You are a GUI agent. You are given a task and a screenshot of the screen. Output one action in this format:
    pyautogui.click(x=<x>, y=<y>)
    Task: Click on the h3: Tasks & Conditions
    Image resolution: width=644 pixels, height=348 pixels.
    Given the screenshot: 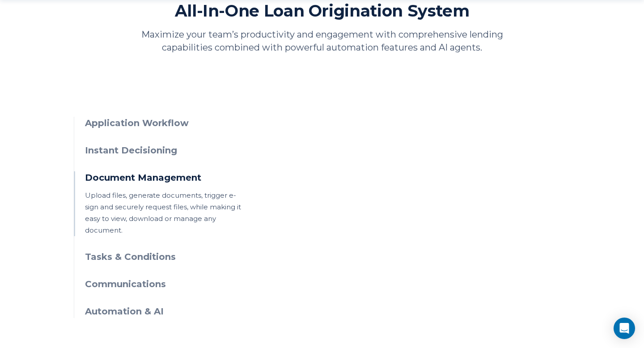 What is the action you would take?
    pyautogui.click(x=166, y=256)
    